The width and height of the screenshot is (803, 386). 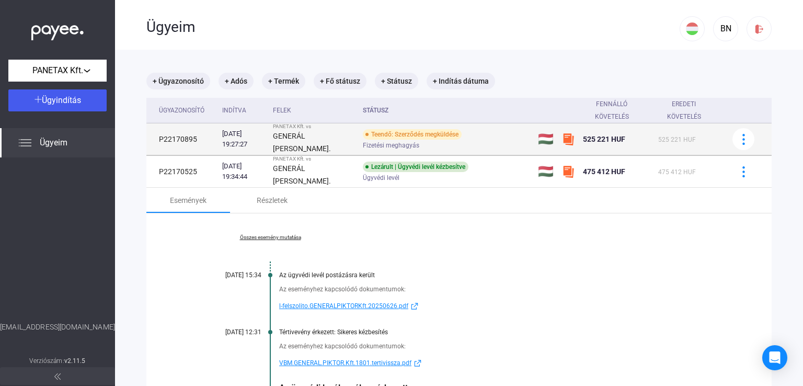 I want to click on button: BN, so click(x=726, y=29).